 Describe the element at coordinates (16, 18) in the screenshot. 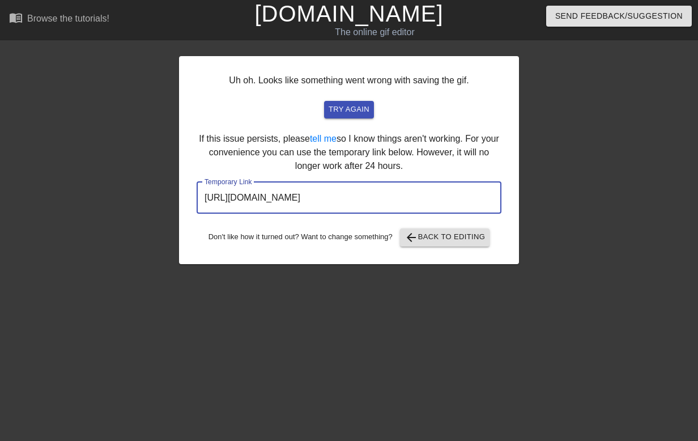

I see `span: menu_book` at that location.